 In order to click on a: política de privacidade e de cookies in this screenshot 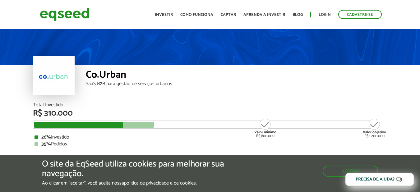, I will do `click(160, 184)`.